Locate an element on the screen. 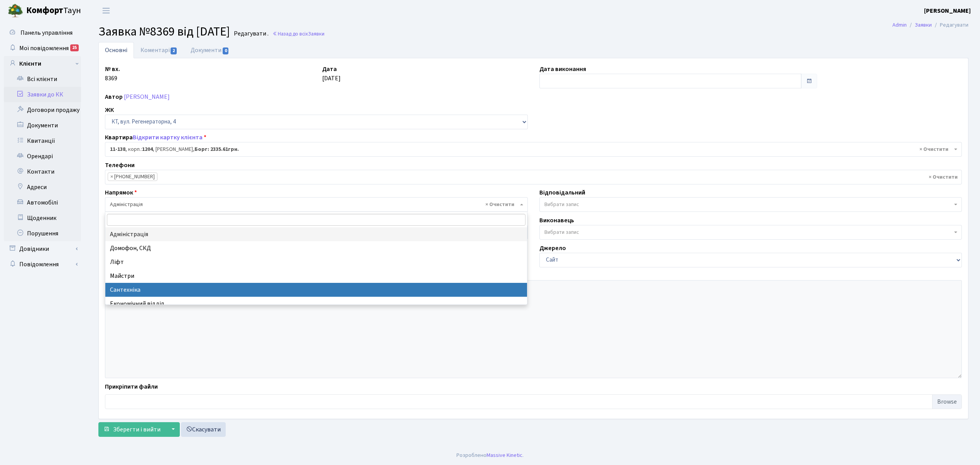 Image resolution: width=980 pixels, height=465 pixels. a: Admin is located at coordinates (899, 25).